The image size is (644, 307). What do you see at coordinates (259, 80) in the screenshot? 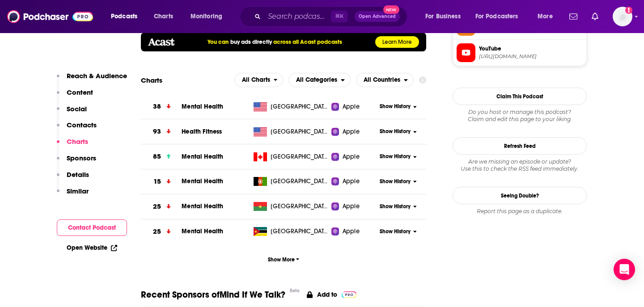
I see `h2: Platforms` at bounding box center [259, 80].